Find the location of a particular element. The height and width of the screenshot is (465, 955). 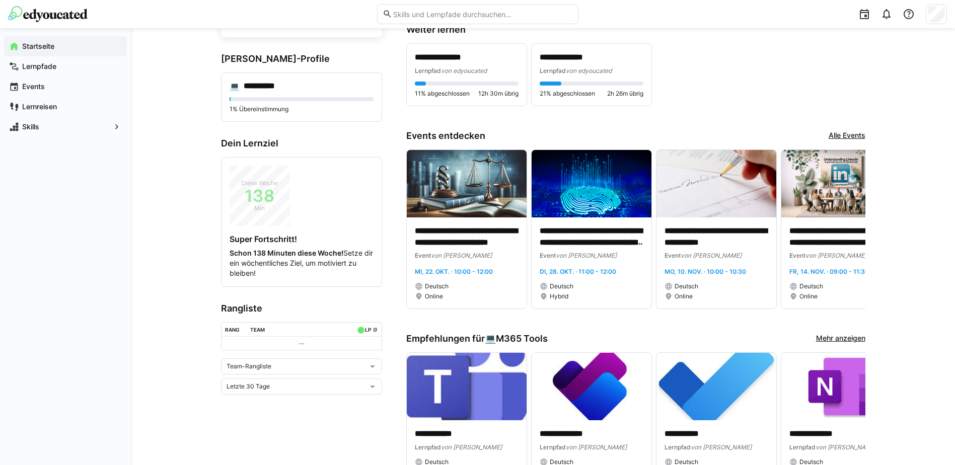

div: Rang is located at coordinates (232, 330).